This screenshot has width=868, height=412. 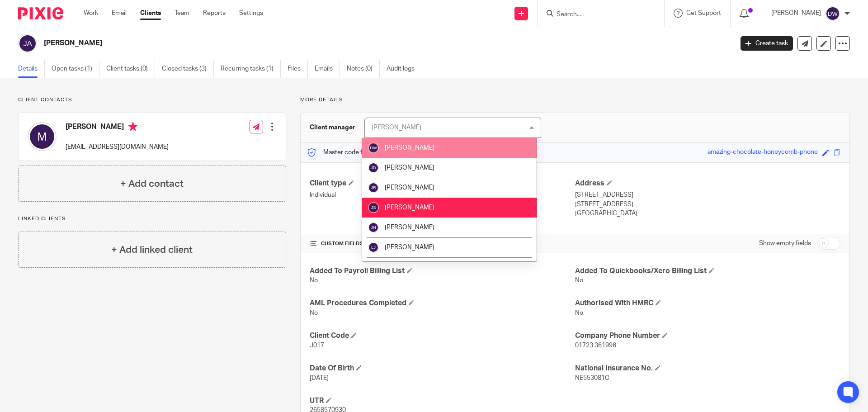 What do you see at coordinates (442, 244) in the screenshot?
I see `h4: CUSTOM FIELDS` at bounding box center [442, 244].